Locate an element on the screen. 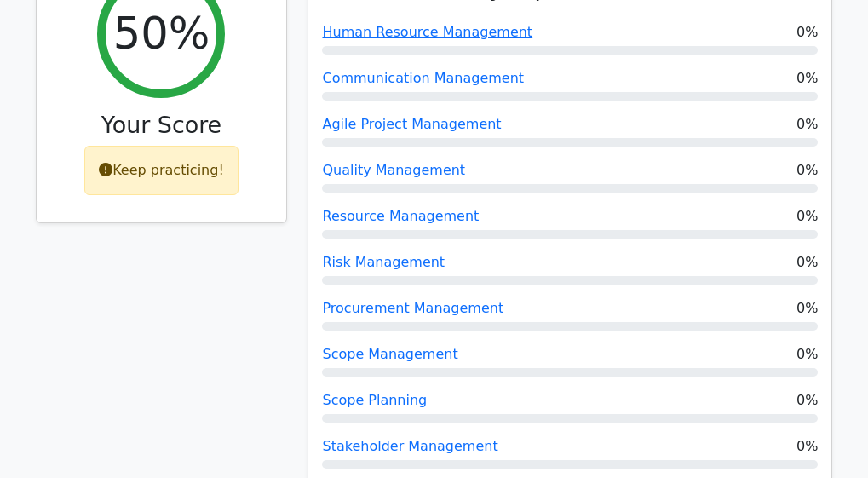 This screenshot has height=478, width=868. a: Stakeholder Management is located at coordinates (410, 446).